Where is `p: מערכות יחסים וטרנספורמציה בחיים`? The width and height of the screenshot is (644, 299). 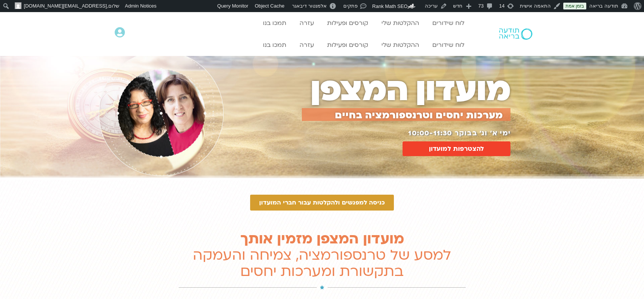 p: מערכות יחסים וטרנספורמציה בחיים is located at coordinates (403, 115).